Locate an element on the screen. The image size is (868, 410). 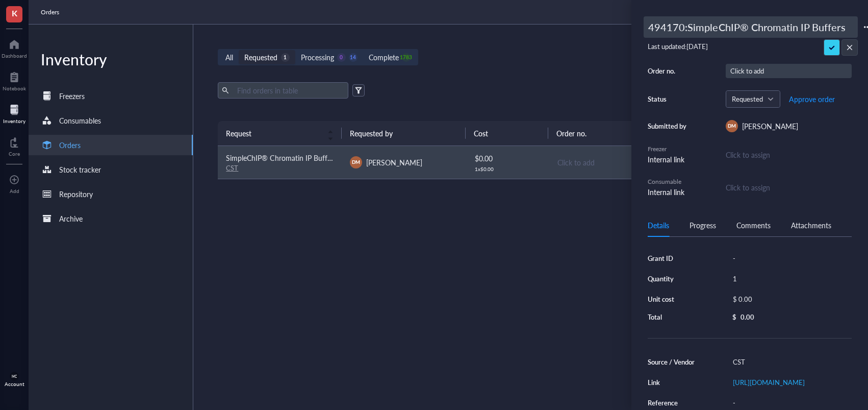
div: Notebook is located at coordinates (15, 88).